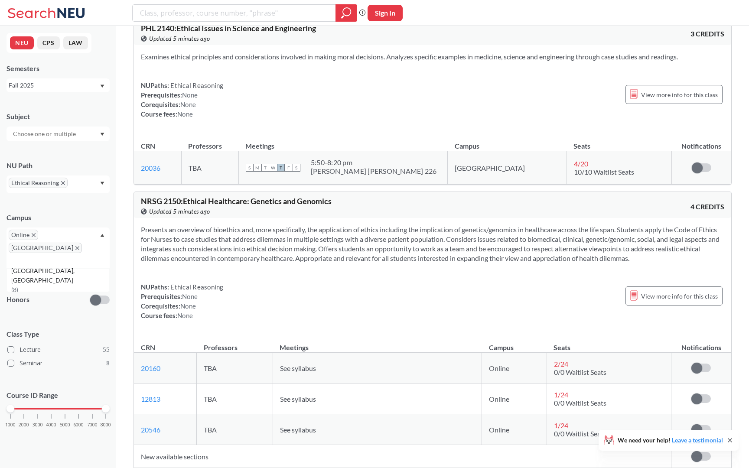 The width and height of the screenshot is (749, 468). I want to click on span: 5000, so click(65, 425).